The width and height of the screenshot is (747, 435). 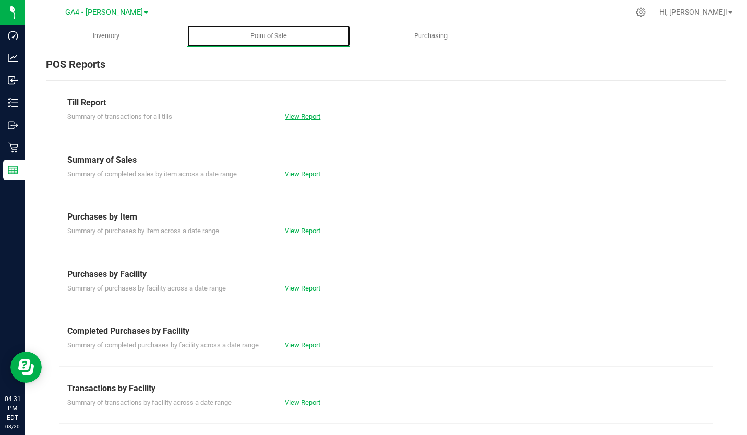 I want to click on span: Summary of completed purchases by facility across a date range, so click(x=163, y=345).